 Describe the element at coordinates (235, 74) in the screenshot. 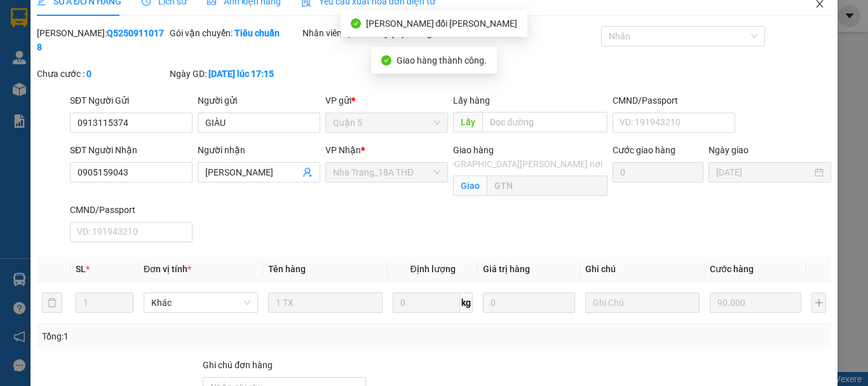

I see `div: Ngày GD:` at that location.